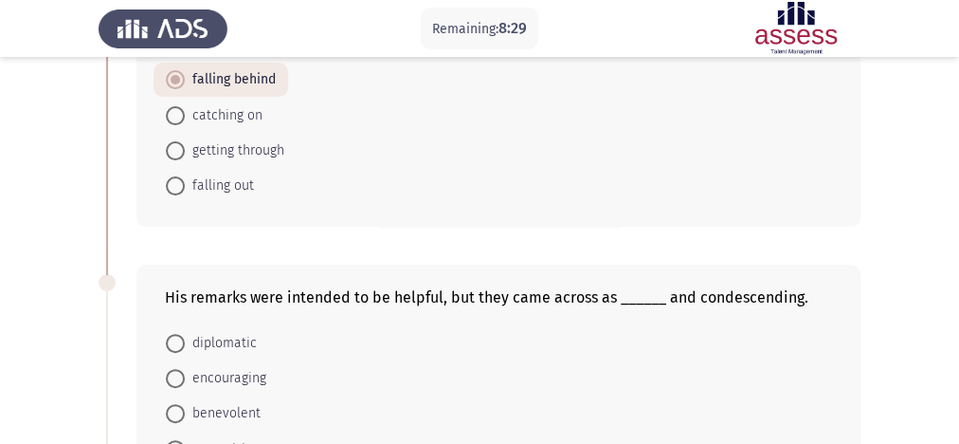 Image resolution: width=959 pixels, height=444 pixels. Describe the element at coordinates (219, 186) in the screenshot. I see `span: falling out` at that location.